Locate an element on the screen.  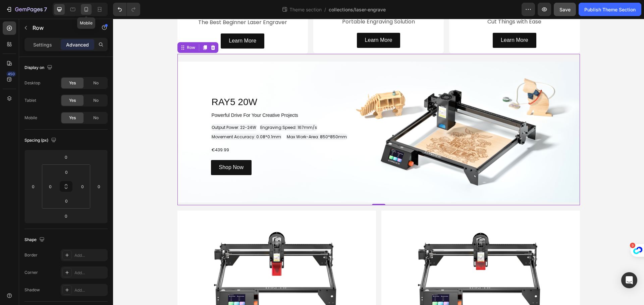
div: Border is located at coordinates (31, 255).